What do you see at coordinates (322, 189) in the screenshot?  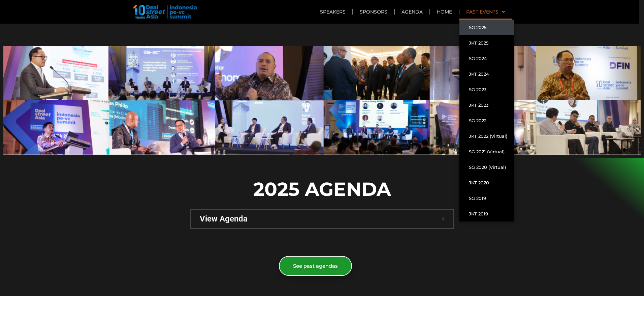 I see `p: 2025 AGENDA` at bounding box center [322, 189].